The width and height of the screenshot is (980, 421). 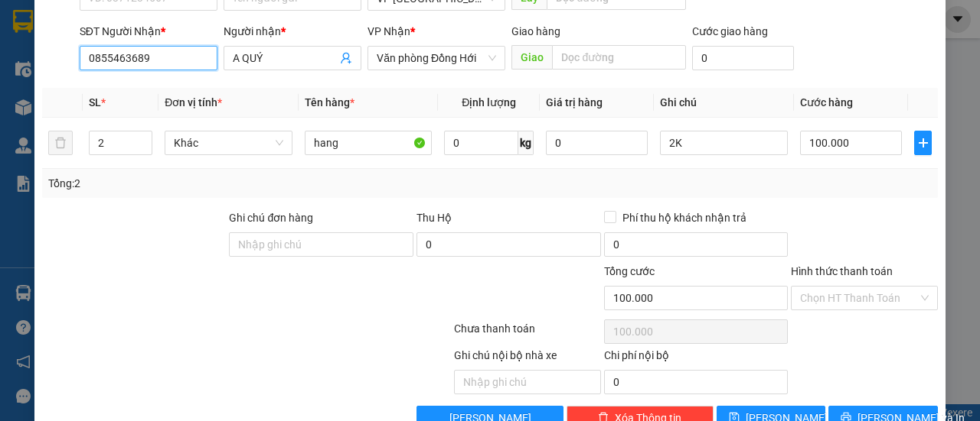 What do you see at coordinates (292, 32) in the screenshot?
I see `div: Người nhận` at bounding box center [292, 32].